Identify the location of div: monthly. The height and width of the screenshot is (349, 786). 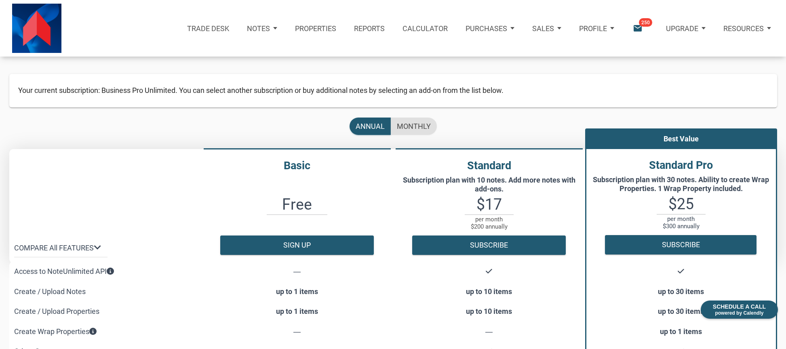
(414, 126).